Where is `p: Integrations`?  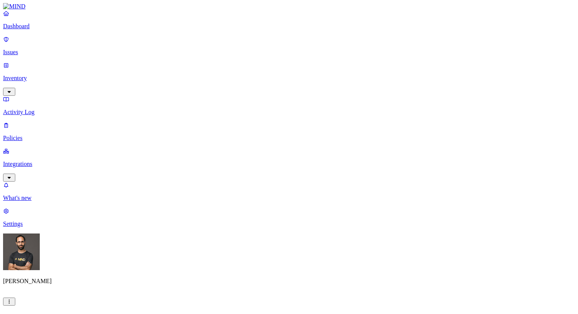
p: Integrations is located at coordinates (289, 164).